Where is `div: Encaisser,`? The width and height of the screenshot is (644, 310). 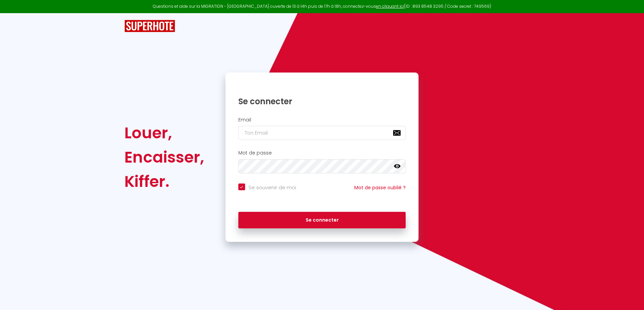
div: Encaisser, is located at coordinates (164, 157).